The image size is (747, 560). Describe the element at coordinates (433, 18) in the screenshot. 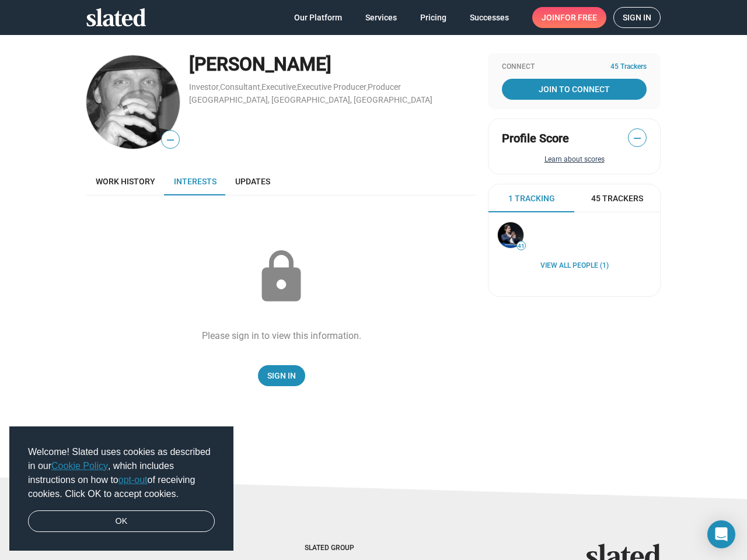

I see `span: Pricing` at that location.